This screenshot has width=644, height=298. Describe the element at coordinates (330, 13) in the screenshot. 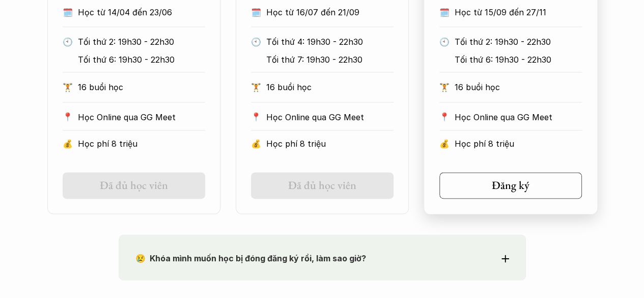

I see `p: Học từ 16/07 đến 21/09` at that location.